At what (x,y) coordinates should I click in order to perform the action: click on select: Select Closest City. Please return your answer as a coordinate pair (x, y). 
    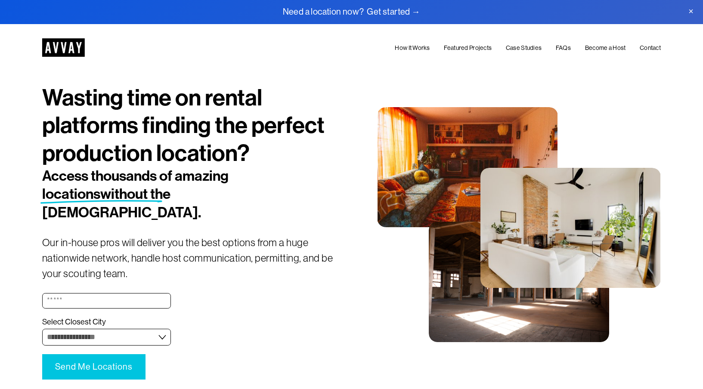
    Looking at the image, I should click on (106, 337).